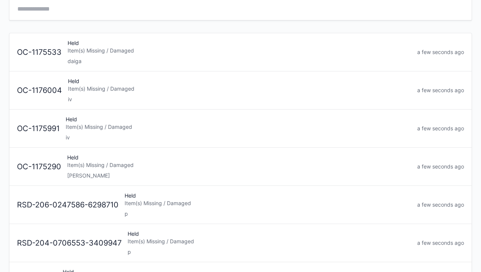 The height and width of the screenshot is (272, 481). I want to click on a: RSD-204-0706553-3409947HeldItem(s) Missing / Damagedpa few seconds ago, so click(240, 243).